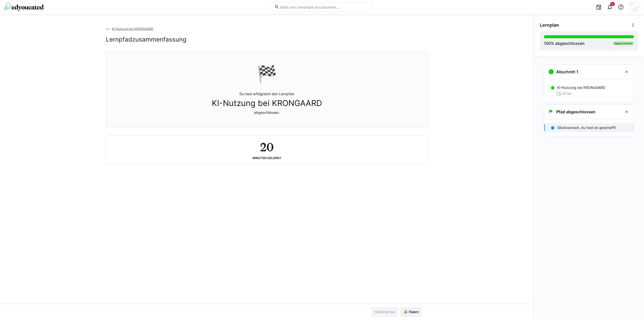 This screenshot has width=644, height=320. What do you see at coordinates (624, 44) in the screenshot?
I see `div: Abgeschlossen` at bounding box center [624, 44].